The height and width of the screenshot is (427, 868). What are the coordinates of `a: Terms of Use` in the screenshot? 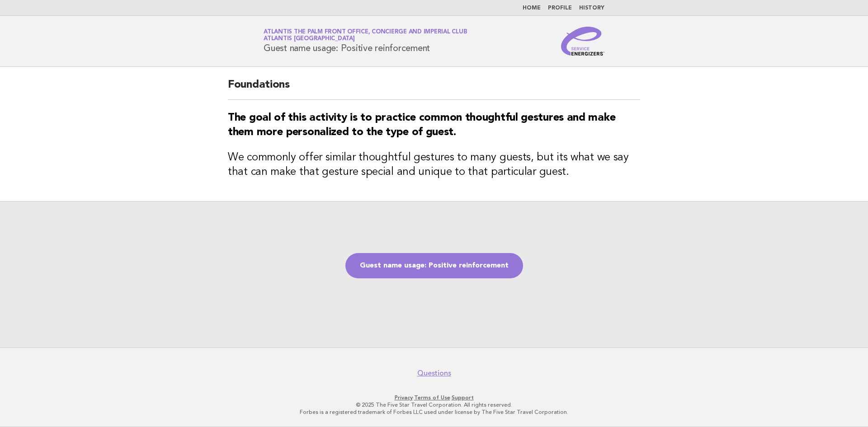 It's located at (432, 398).